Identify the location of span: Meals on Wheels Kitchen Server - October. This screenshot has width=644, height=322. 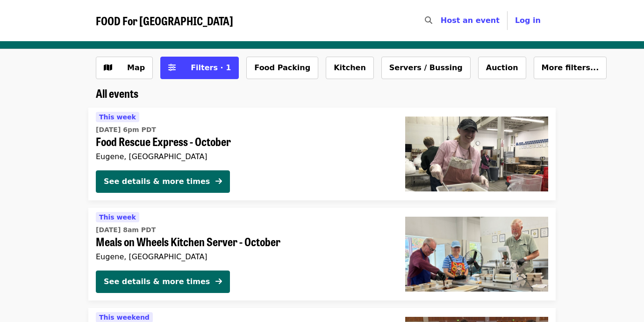
(243, 242).